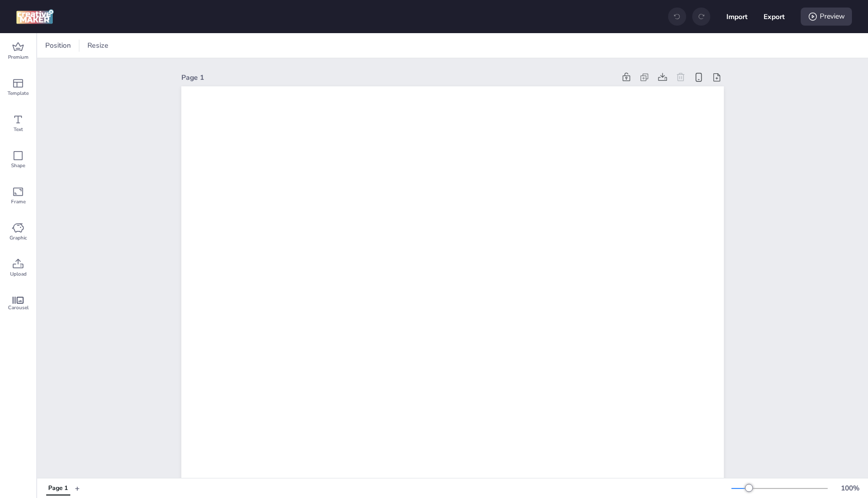  Describe the element at coordinates (58, 45) in the screenshot. I see `span: Position` at that location.